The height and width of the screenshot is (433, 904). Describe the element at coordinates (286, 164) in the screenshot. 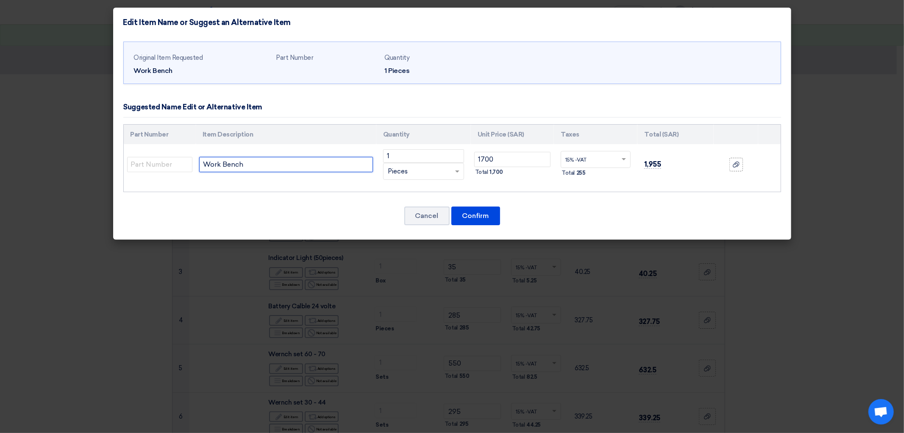

I see `input: Add Item Description` at that location.